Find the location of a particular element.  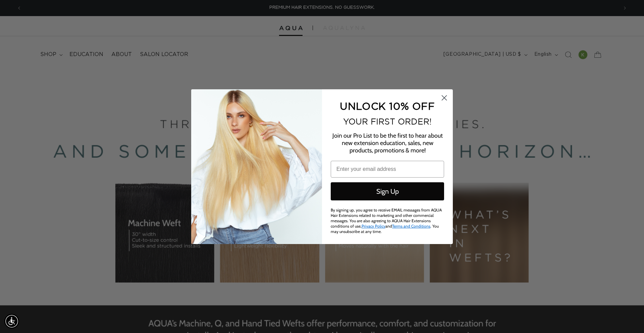

input: Enter your email address is located at coordinates (387, 169).